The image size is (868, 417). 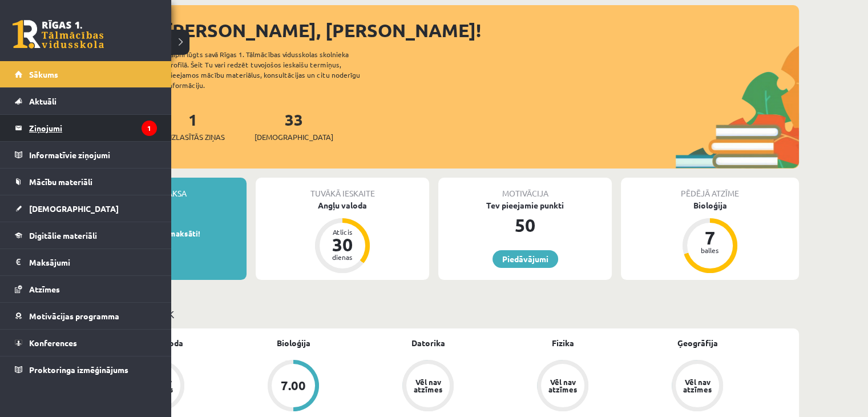 I want to click on a: Mācību materiāli, so click(x=86, y=181).